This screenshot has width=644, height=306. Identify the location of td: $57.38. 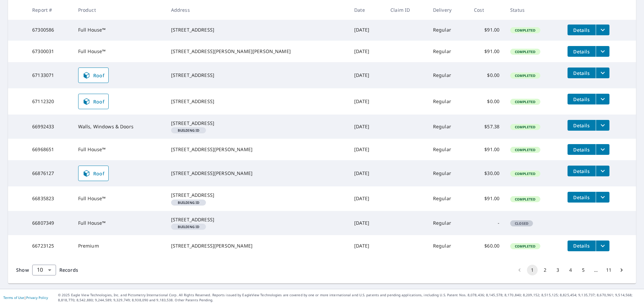
(487, 127).